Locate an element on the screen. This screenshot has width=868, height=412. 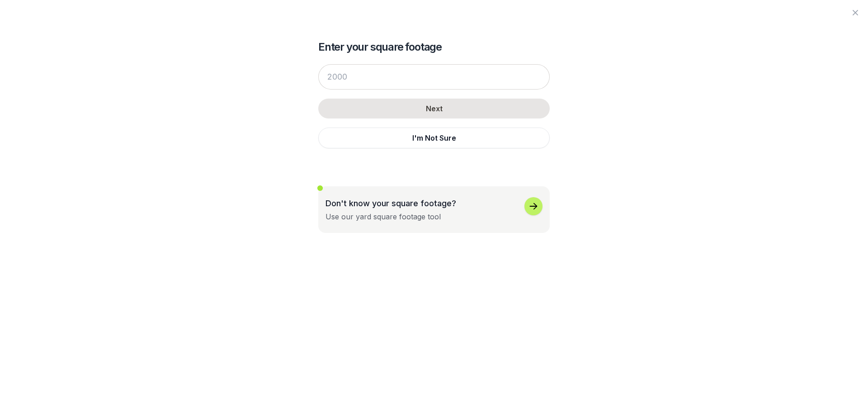
button: Next is located at coordinates (434, 109).